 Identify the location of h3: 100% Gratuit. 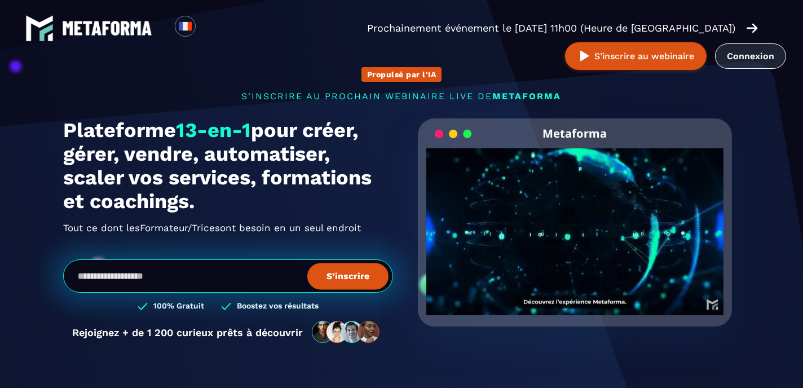
(179, 306).